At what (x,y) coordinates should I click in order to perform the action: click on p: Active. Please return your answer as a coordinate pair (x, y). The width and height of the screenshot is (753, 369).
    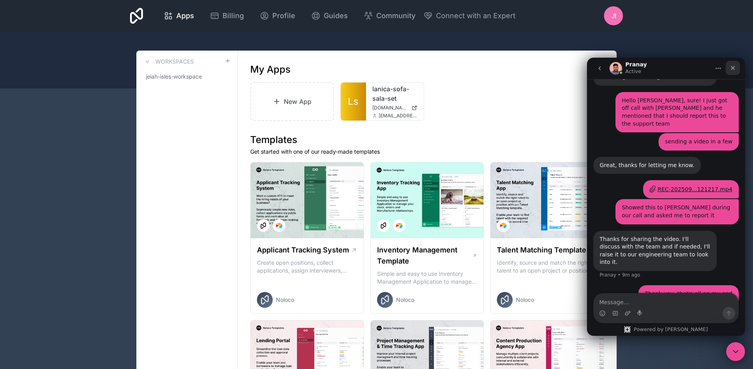
    Looking at the image, I should click on (46, 14).